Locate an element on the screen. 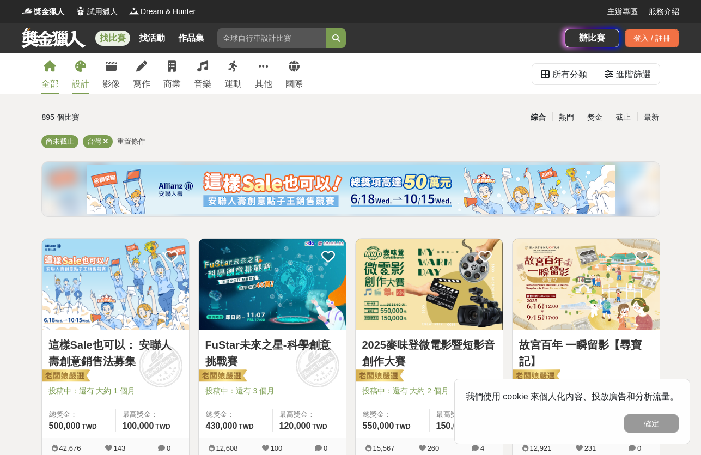 This screenshot has width=701, height=455. span: 143 is located at coordinates (120, 448).